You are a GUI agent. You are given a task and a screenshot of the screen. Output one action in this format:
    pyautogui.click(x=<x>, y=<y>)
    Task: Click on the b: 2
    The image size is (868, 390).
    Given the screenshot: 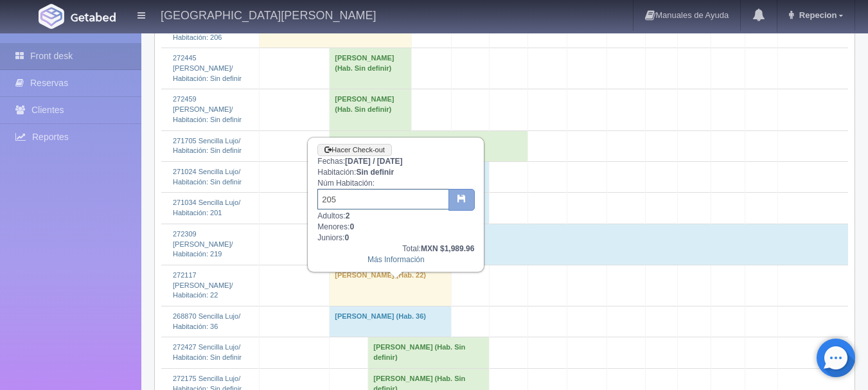 What is the action you would take?
    pyautogui.click(x=347, y=216)
    